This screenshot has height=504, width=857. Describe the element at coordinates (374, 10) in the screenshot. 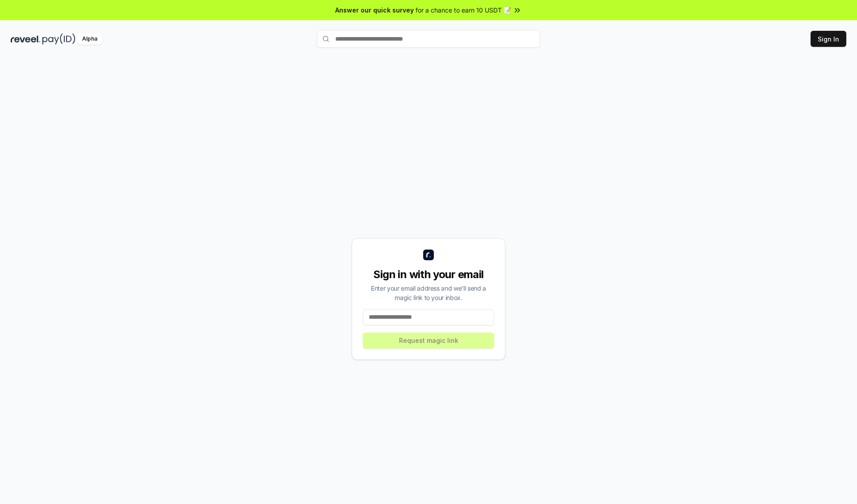

I see `span: Answer our quick survey` at that location.